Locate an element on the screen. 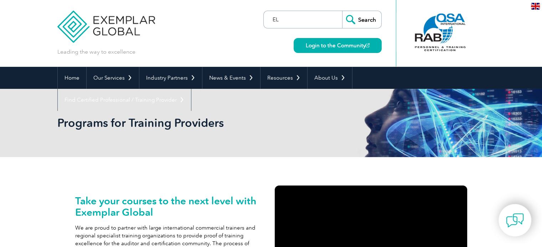 Image resolution: width=542 pixels, height=247 pixels. a: Find Certified Professional / Training Provider is located at coordinates (124, 100).